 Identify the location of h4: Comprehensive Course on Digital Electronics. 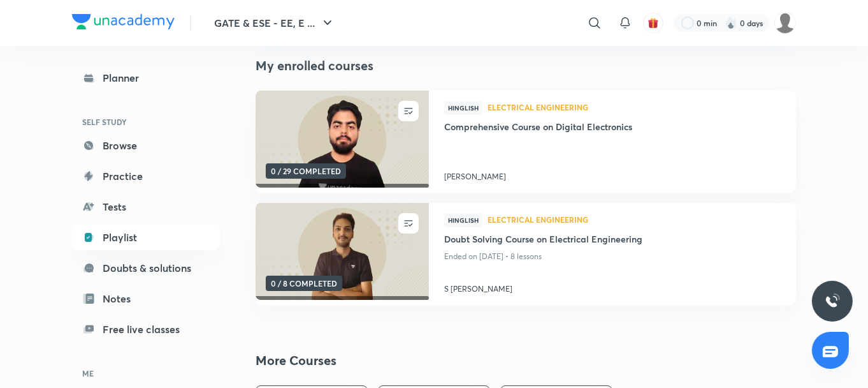
(613, 128).